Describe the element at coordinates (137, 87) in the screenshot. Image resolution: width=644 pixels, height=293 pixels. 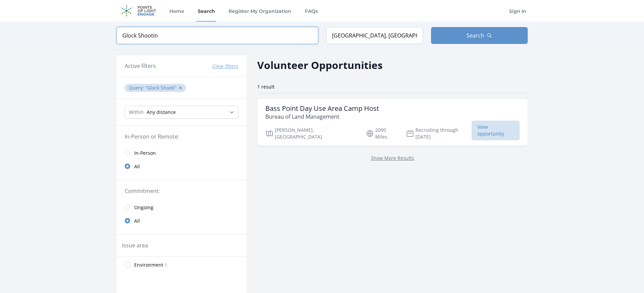
I see `span: Query :` at that location.